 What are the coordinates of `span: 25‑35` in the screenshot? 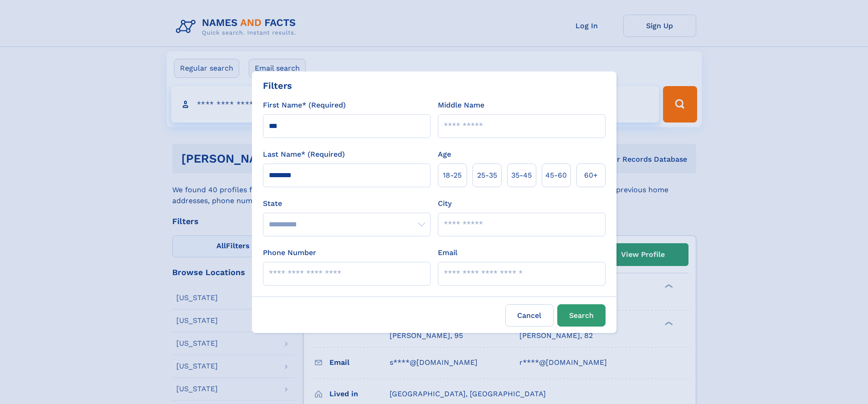 It's located at (486, 175).